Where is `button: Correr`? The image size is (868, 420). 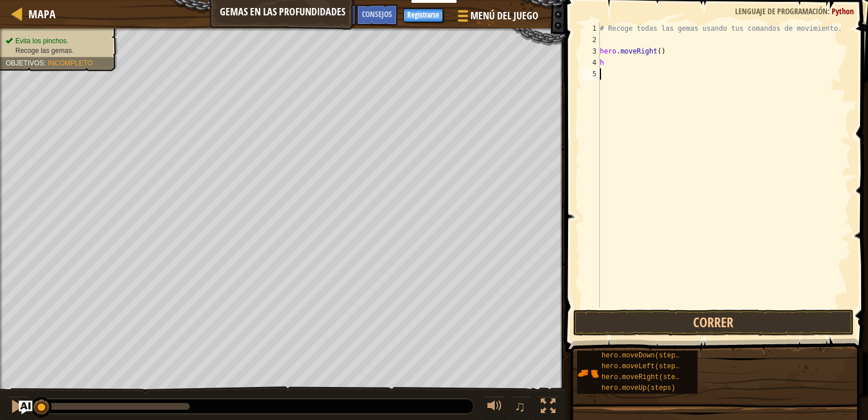 button: Correr is located at coordinates (714, 322).